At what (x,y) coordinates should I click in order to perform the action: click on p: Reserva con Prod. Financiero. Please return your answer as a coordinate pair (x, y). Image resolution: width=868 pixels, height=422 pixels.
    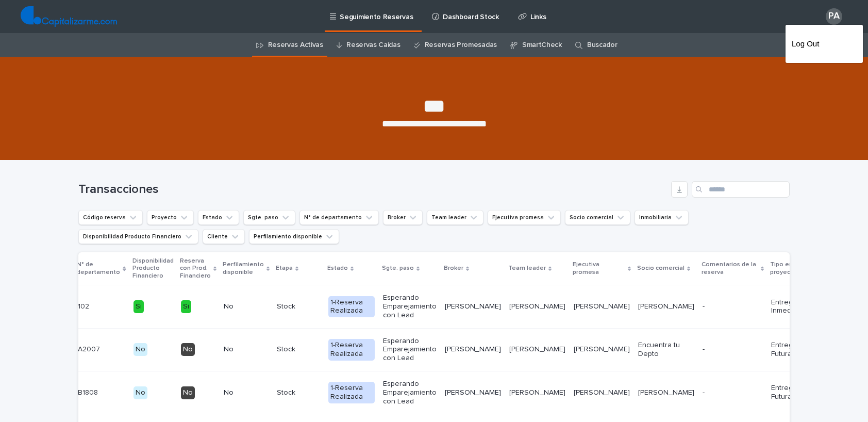
    Looking at the image, I should click on (196, 268).